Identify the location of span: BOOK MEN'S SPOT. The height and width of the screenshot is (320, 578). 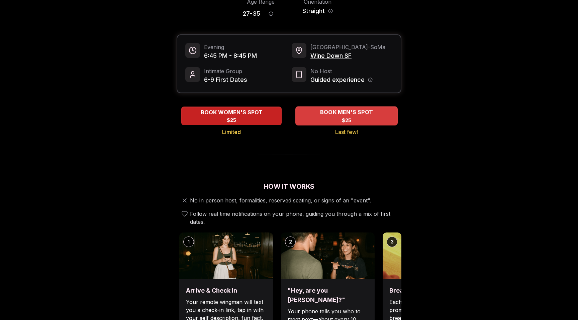
(346, 112).